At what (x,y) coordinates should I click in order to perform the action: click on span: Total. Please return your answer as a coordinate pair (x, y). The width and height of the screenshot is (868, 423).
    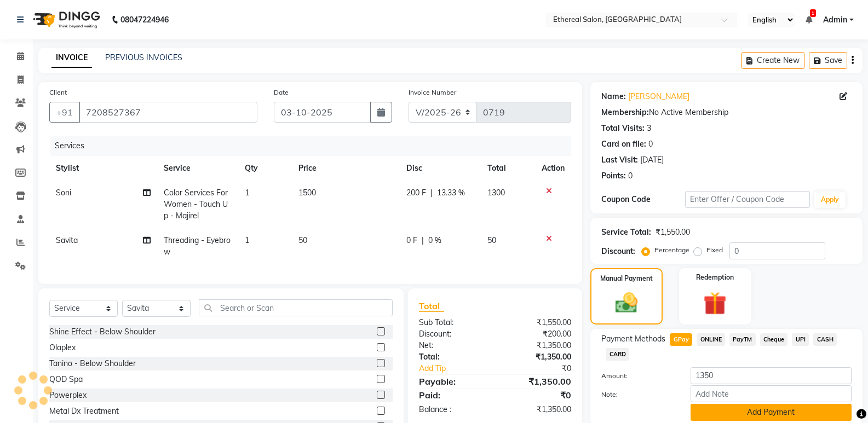
    Looking at the image, I should click on (431, 306).